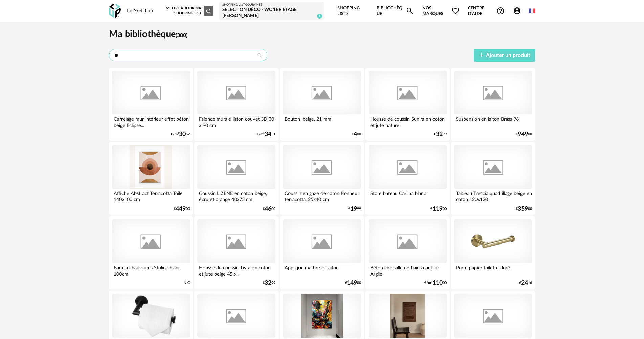 This screenshot has width=644, height=339. Describe the element at coordinates (455, 11) in the screenshot. I see `span: Heart Outline icon` at that location.